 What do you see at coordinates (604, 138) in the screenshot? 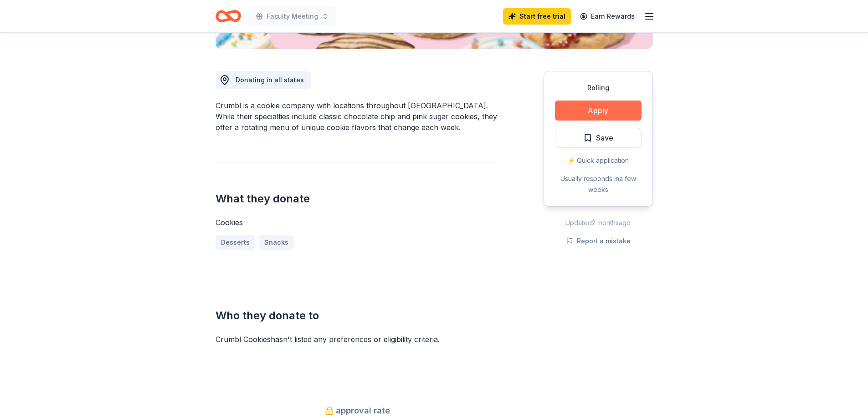
I see `span: Save` at bounding box center [604, 138].